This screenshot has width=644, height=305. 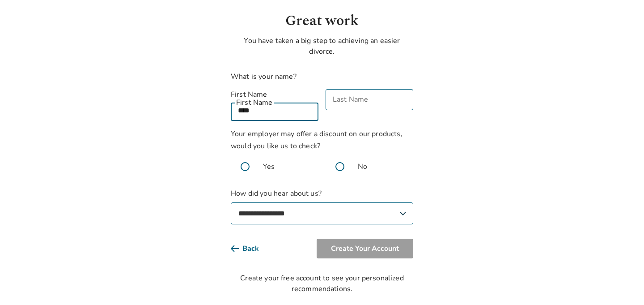 I want to click on span: Your employer may offer a discount on our products, would you like us to check?, so click(x=317, y=139).